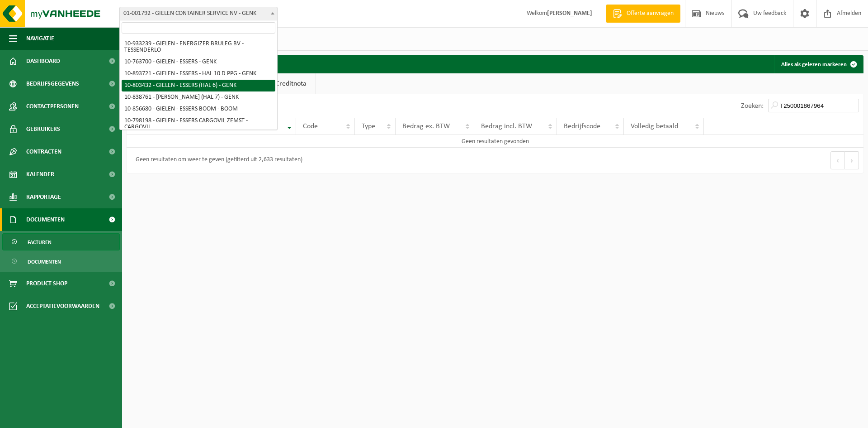 The image size is (868, 428). I want to click on span: Type, so click(369, 126).